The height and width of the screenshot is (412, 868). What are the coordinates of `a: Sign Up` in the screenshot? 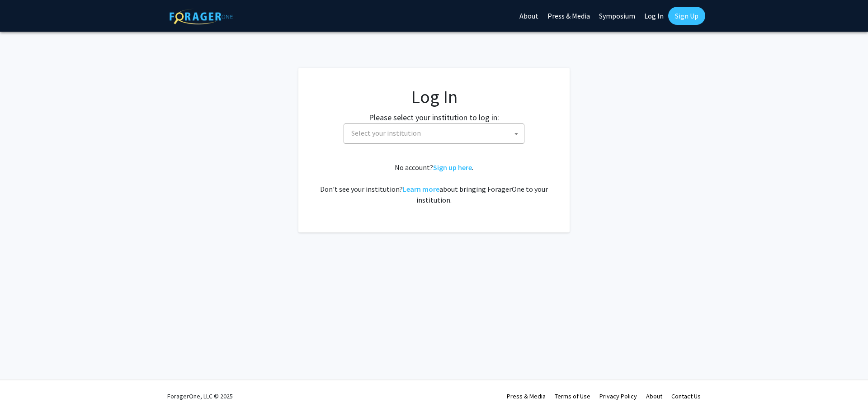 It's located at (686, 16).